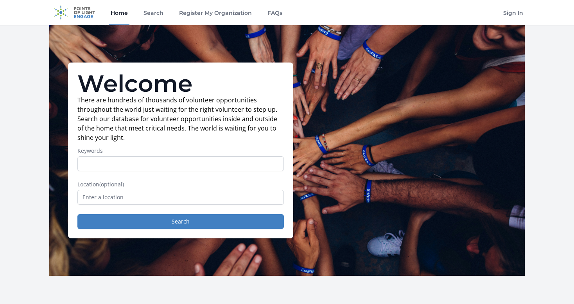  I want to click on span: (optional), so click(112, 184).